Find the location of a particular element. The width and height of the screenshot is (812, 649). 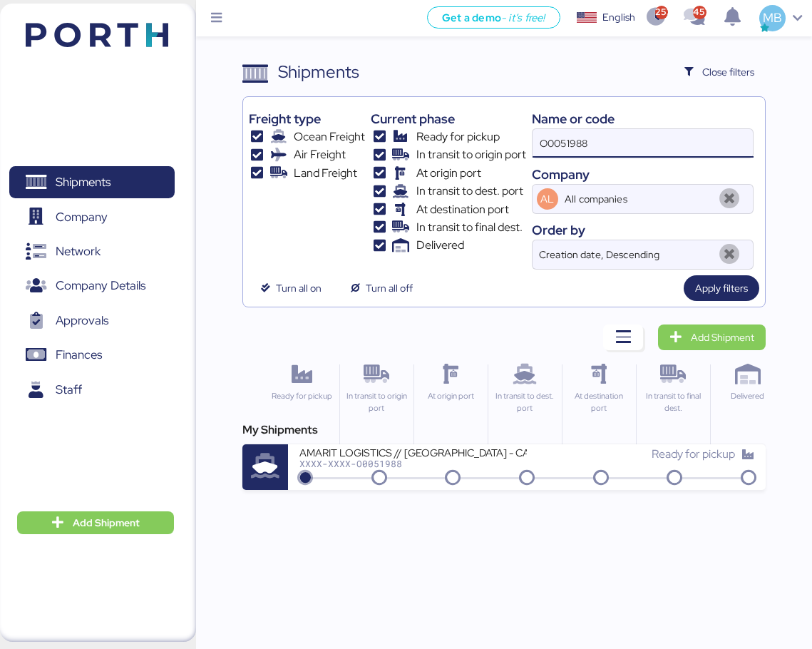

span: Company Details is located at coordinates (100, 285).